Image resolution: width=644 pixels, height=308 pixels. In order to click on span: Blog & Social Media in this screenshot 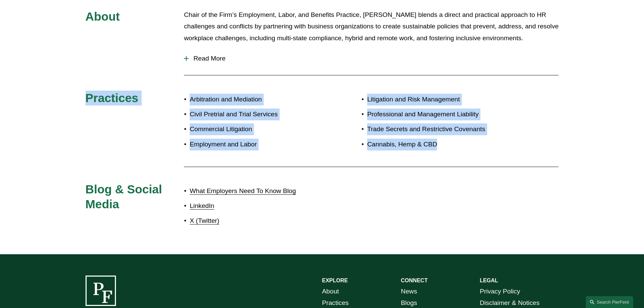, I will do `click(125, 197)`.